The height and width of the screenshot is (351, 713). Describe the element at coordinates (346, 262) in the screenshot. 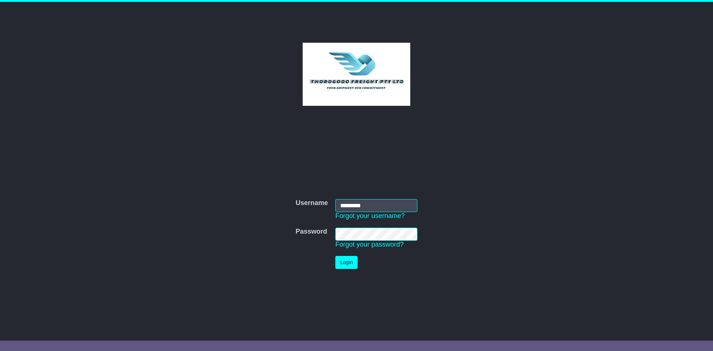

I see `button: Login` at that location.